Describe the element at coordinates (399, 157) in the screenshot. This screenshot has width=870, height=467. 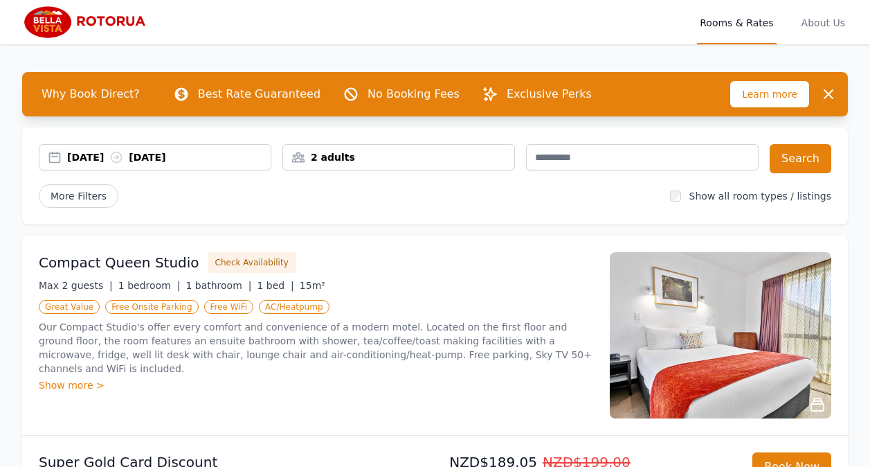
I see `div: 2 adults` at that location.